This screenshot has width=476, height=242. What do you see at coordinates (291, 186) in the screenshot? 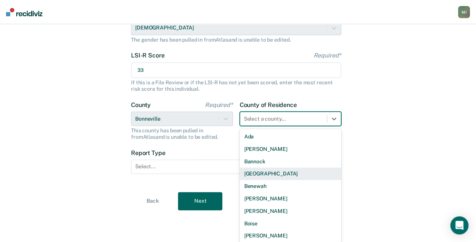
I see `div: Benewah` at bounding box center [291, 186].